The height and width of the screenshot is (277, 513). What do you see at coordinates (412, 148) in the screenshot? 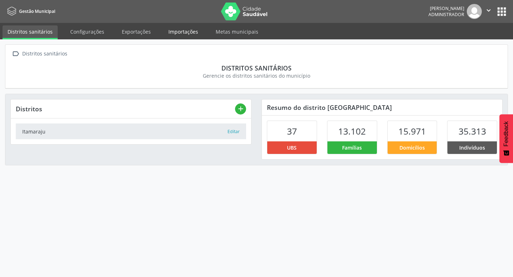
I see `span: Domicílios` at bounding box center [412, 148].